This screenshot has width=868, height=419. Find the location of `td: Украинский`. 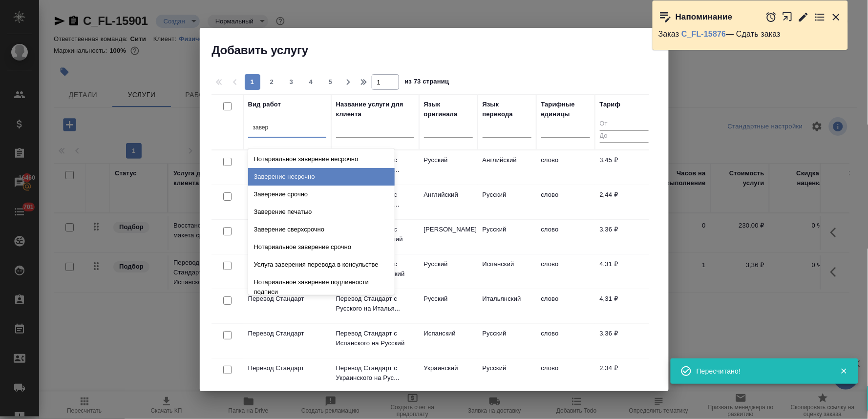

td: Украинский is located at coordinates (448, 376).